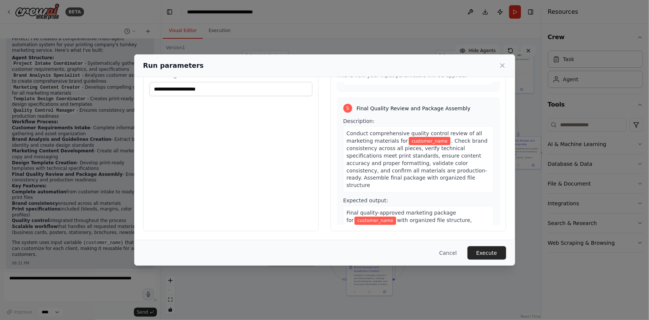  I want to click on button: Cancel, so click(448, 253).